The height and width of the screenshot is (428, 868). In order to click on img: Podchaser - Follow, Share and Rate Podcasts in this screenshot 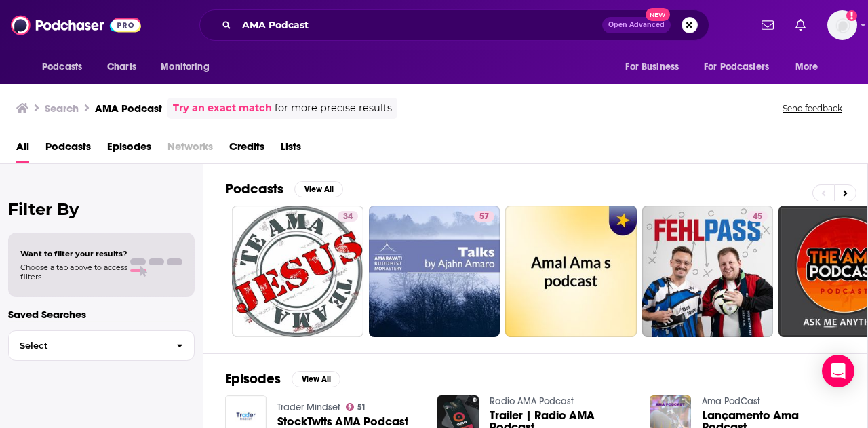, I will do `click(76, 25)`.